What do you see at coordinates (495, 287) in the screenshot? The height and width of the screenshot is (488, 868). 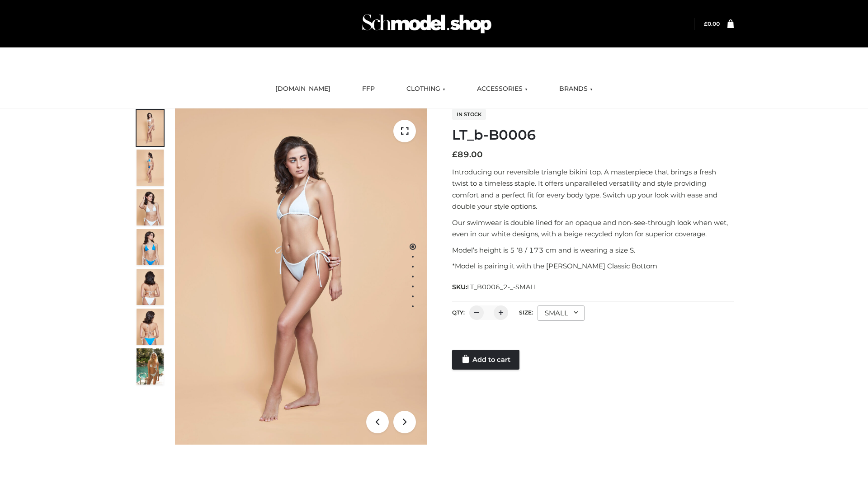 I see `span: SKU:` at bounding box center [495, 287].